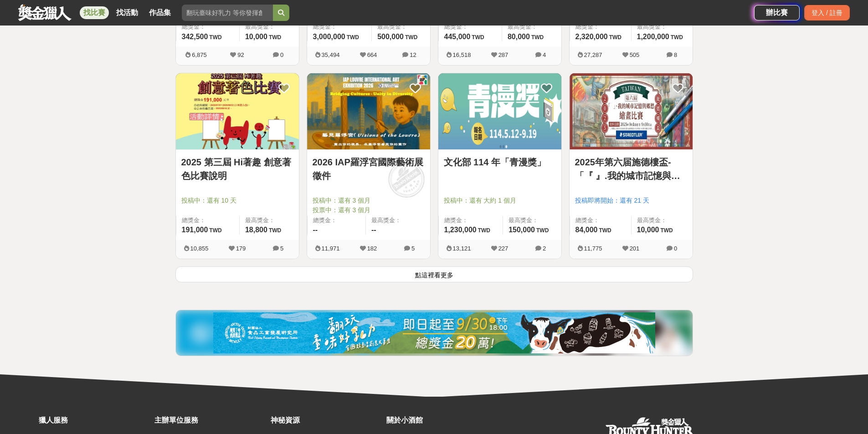  I want to click on span: 664, so click(372, 55).